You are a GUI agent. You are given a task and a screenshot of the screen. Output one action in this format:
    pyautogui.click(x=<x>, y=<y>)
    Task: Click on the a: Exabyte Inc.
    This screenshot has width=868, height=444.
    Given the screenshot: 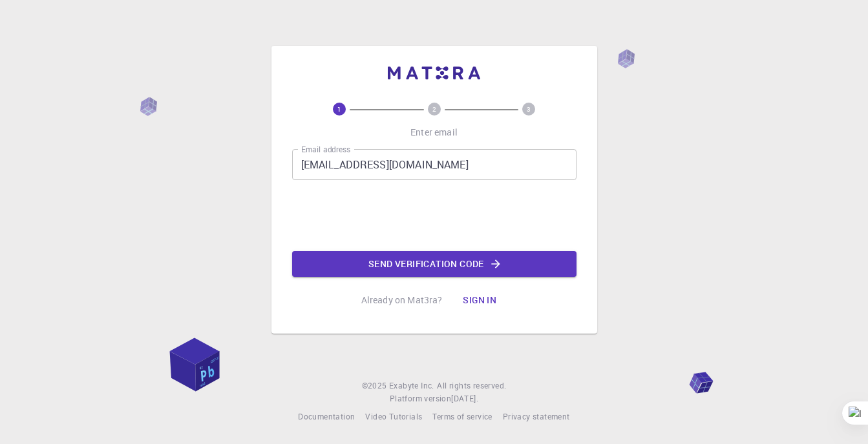 What is the action you would take?
    pyautogui.click(x=411, y=386)
    